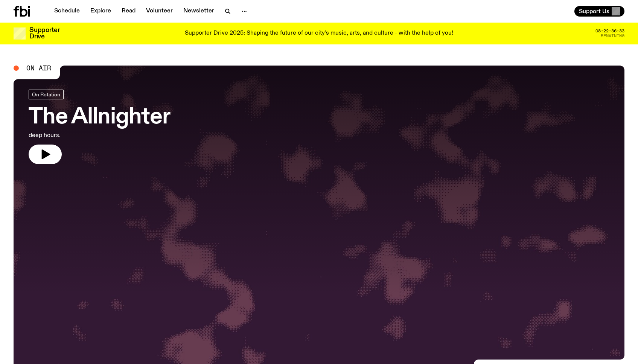 The height and width of the screenshot is (364, 638). I want to click on span: On Air, so click(39, 68).